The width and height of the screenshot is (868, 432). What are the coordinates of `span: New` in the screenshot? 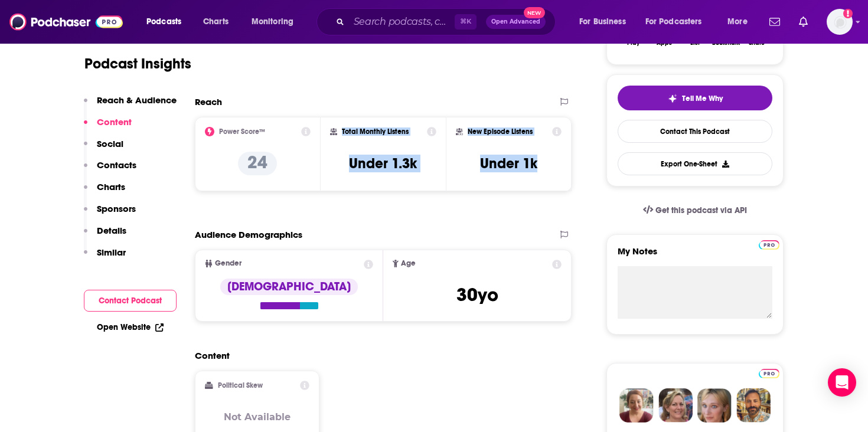 It's located at (534, 12).